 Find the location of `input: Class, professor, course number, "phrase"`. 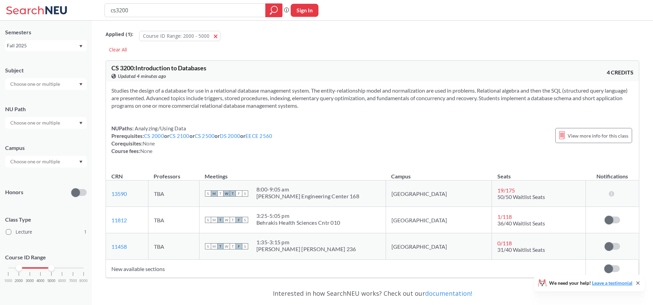

input: Class, professor, course number, "phrase" is located at coordinates (185, 10).